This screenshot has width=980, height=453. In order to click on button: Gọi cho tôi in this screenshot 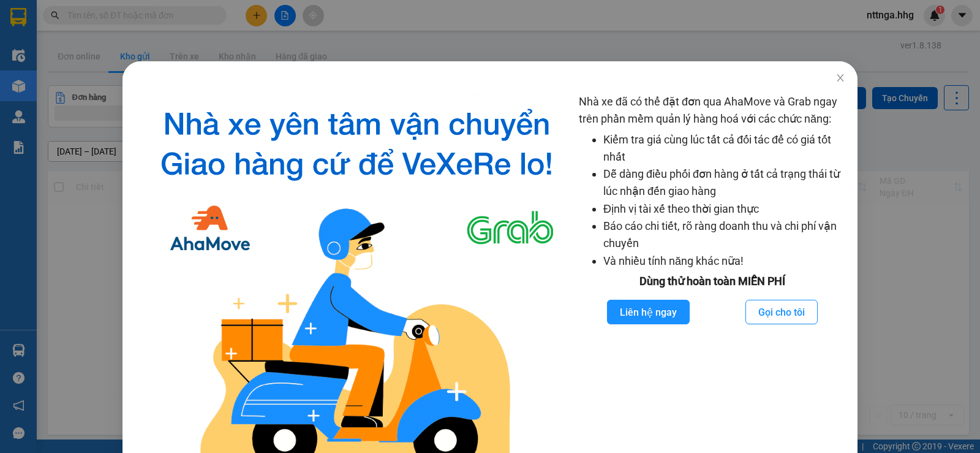, I will do `click(781, 312)`.